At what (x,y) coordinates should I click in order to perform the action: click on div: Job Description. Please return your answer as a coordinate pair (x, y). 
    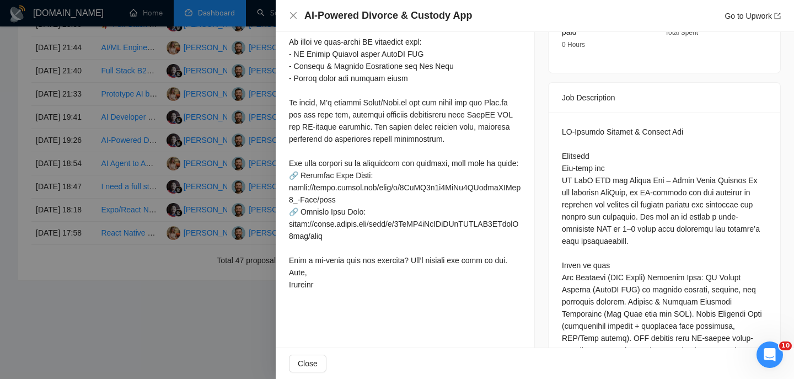
    Looking at the image, I should click on (664, 98).